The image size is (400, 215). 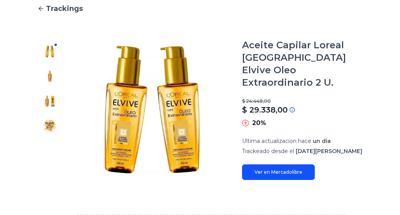 I want to click on p: $ 24.448,00, so click(x=302, y=101).